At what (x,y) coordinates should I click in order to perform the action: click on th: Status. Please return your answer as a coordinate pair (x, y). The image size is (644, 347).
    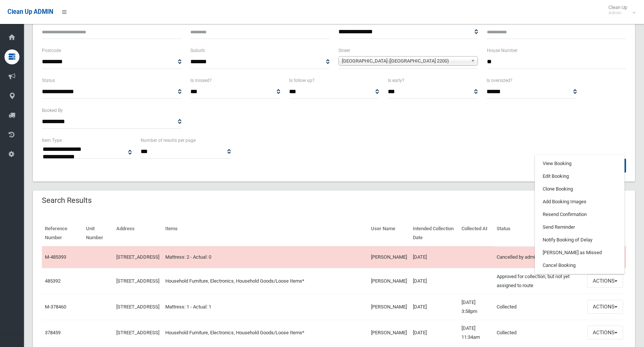
    Looking at the image, I should click on (538, 233).